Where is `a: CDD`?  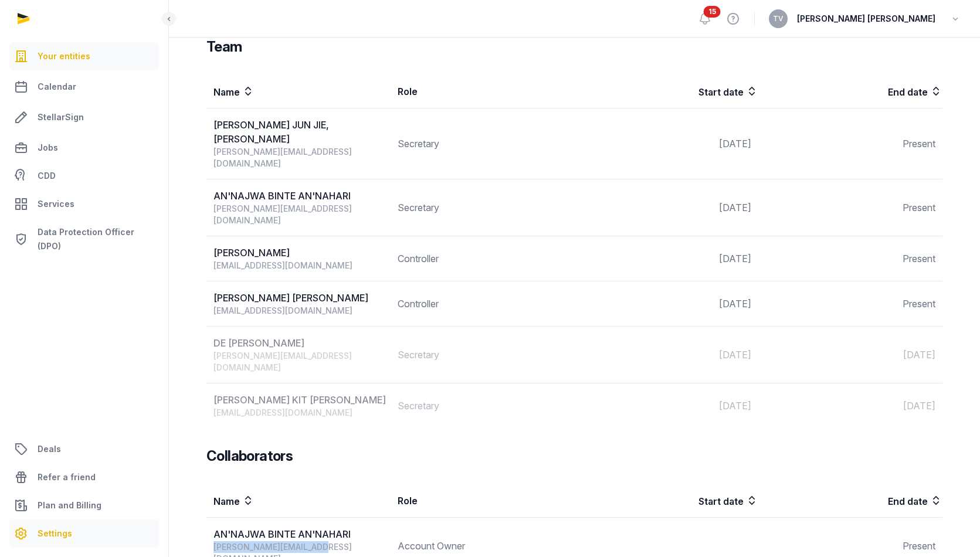 a: CDD is located at coordinates (84, 176).